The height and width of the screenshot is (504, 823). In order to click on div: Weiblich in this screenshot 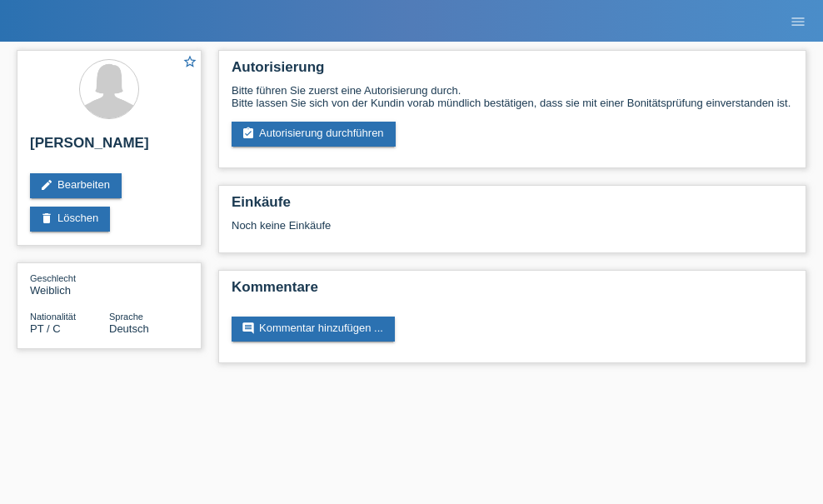, I will do `click(69, 284)`.